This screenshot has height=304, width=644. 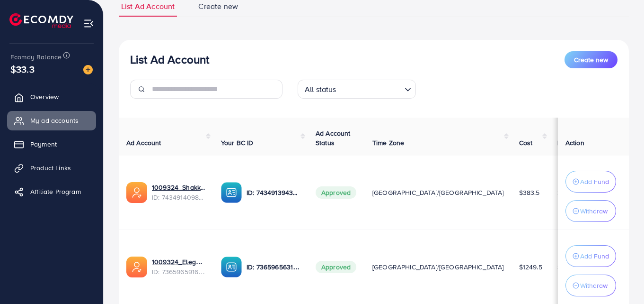 I want to click on span: My ad accounts, so click(x=55, y=121).